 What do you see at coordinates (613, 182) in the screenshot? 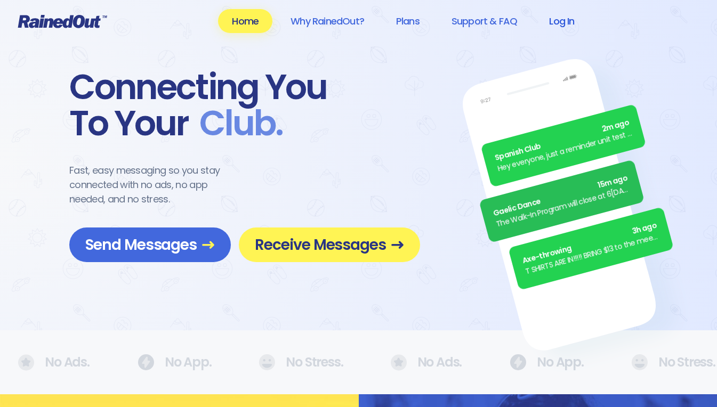
I see `span: 15m ago` at bounding box center [613, 182].